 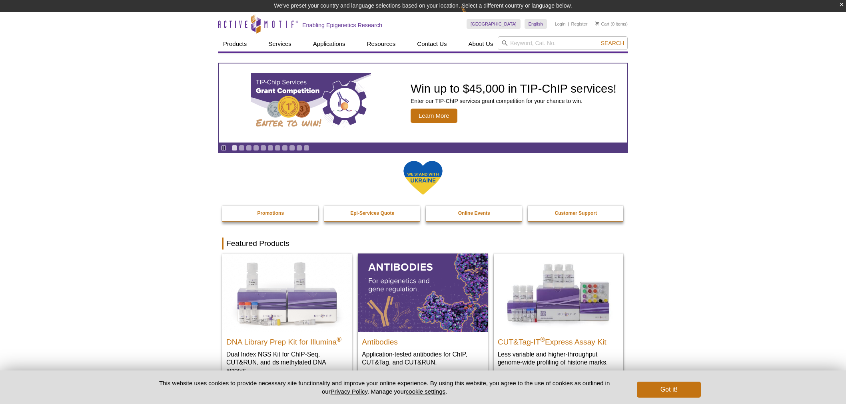 What do you see at coordinates (280, 44) in the screenshot?
I see `a: Services` at bounding box center [280, 44].